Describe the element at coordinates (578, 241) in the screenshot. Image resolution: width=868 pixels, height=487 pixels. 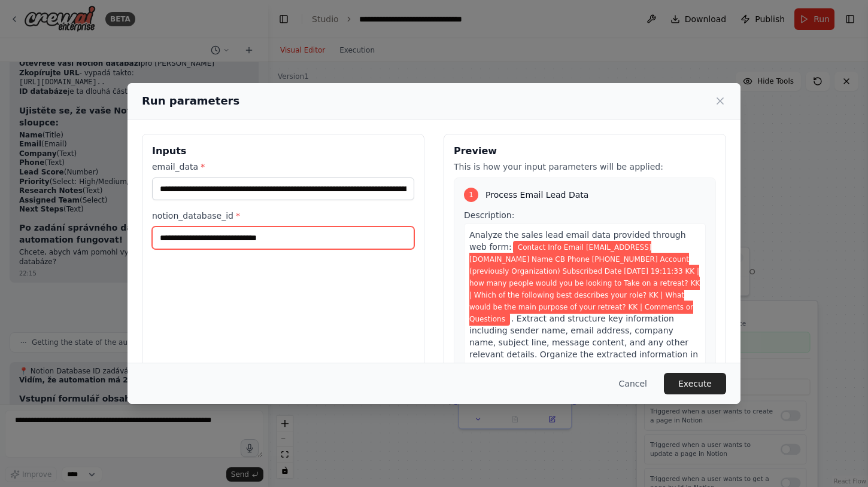
I see `span: Analyze the sales lead email data provided through web form:` at that location.